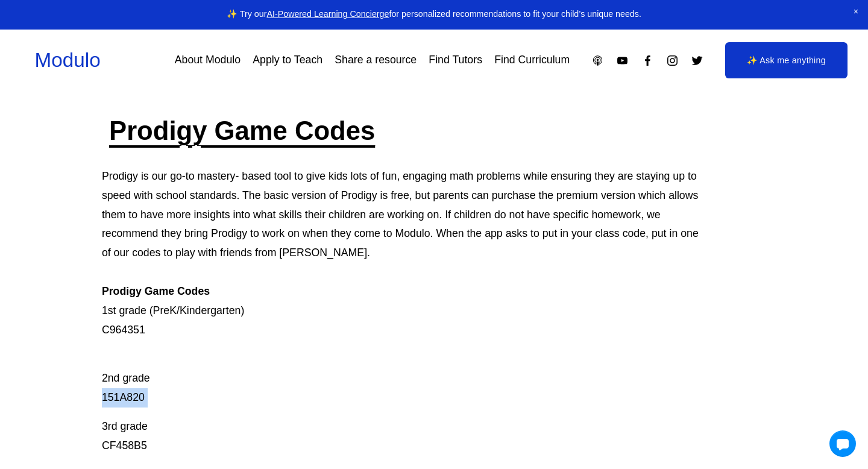 This screenshot has width=868, height=469. I want to click on p: 2nd grade 151A820, so click(400, 379).